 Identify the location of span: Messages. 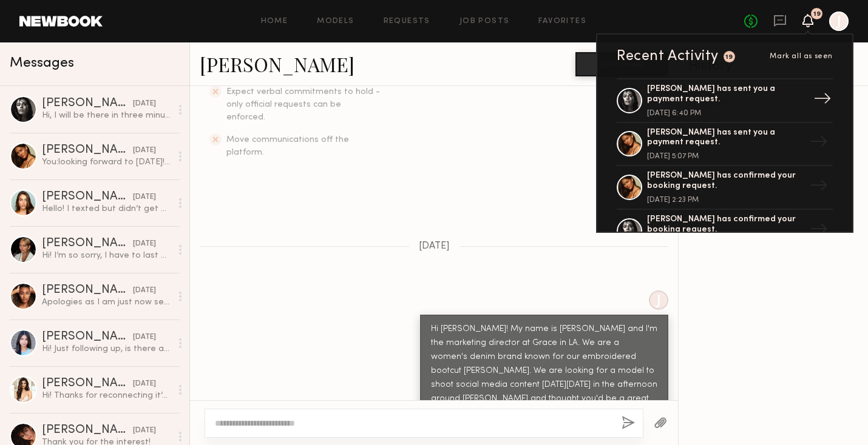
(42, 63).